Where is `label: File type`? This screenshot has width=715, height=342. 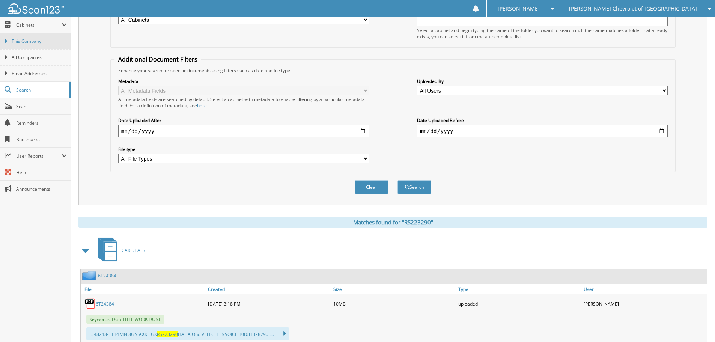
label: File type is located at coordinates (244, 149).